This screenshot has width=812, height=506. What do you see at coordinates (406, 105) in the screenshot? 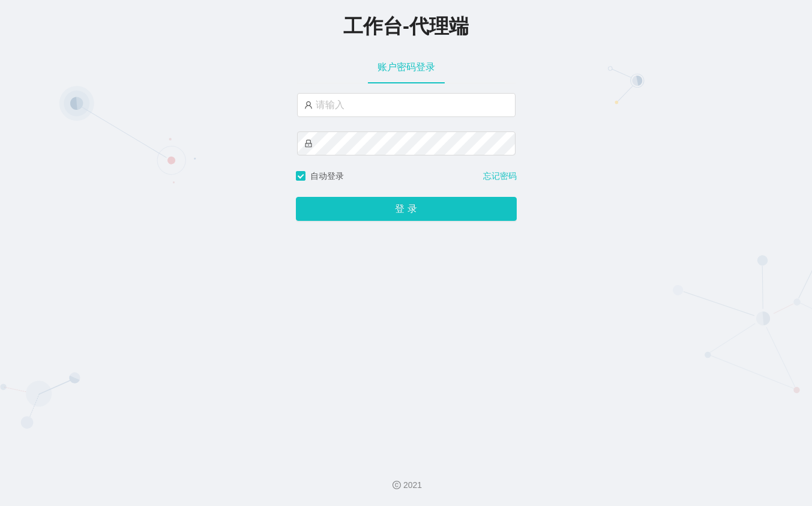
I see `input: 请输入` at bounding box center [406, 105].